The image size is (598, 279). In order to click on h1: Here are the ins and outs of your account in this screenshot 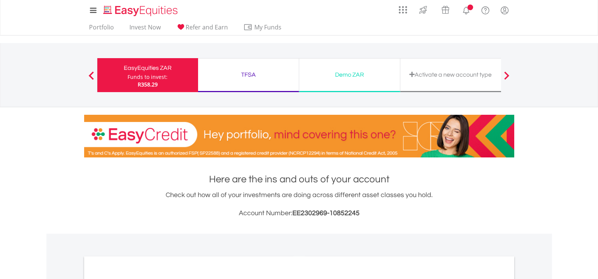, I will do `click(299, 179)`.